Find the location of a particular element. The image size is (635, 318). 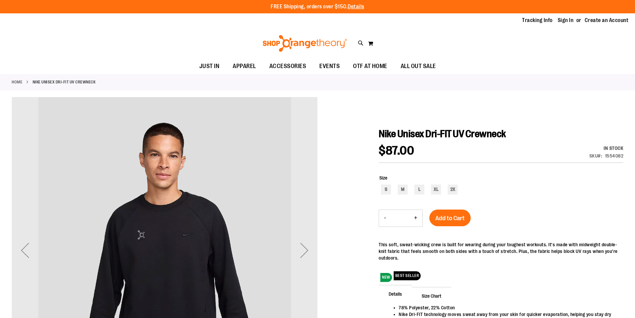

a: Details is located at coordinates (356, 7).